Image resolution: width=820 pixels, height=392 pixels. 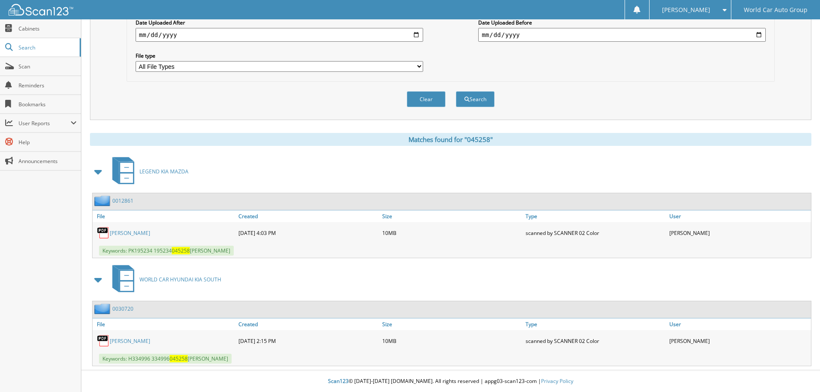 What do you see at coordinates (426, 99) in the screenshot?
I see `button: Clear` at bounding box center [426, 99].